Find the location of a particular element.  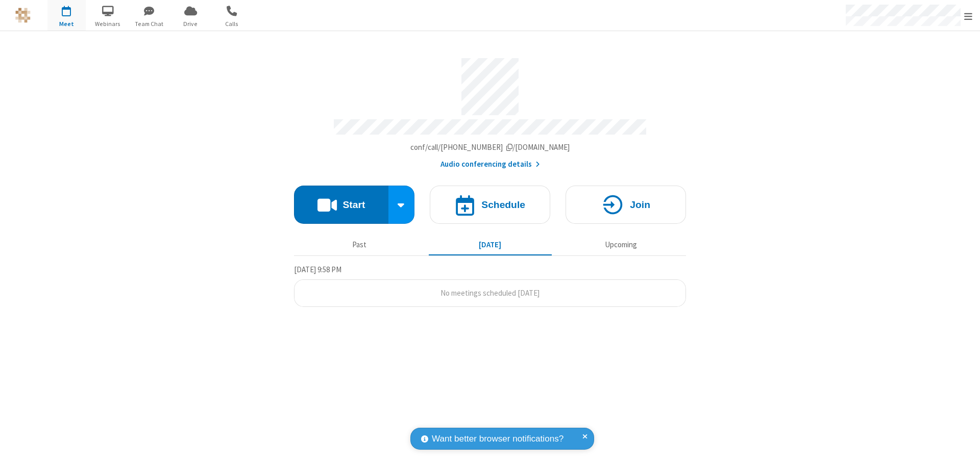

section: Account details is located at coordinates (490, 110).